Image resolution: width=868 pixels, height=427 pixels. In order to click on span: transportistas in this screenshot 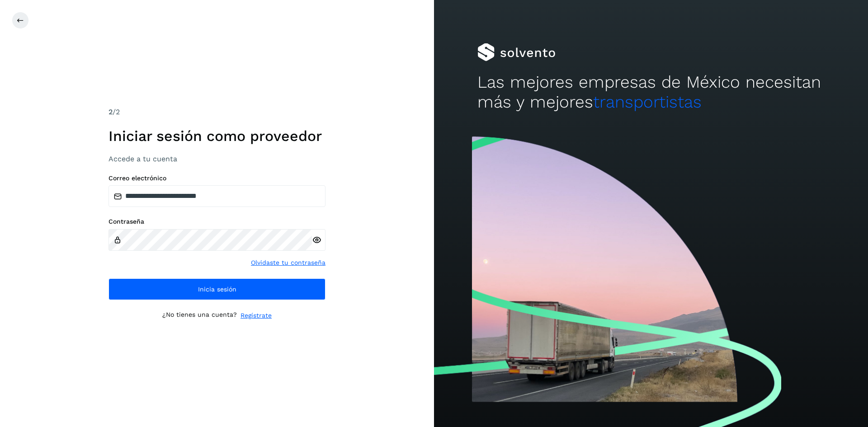, I will do `click(648, 102)`.